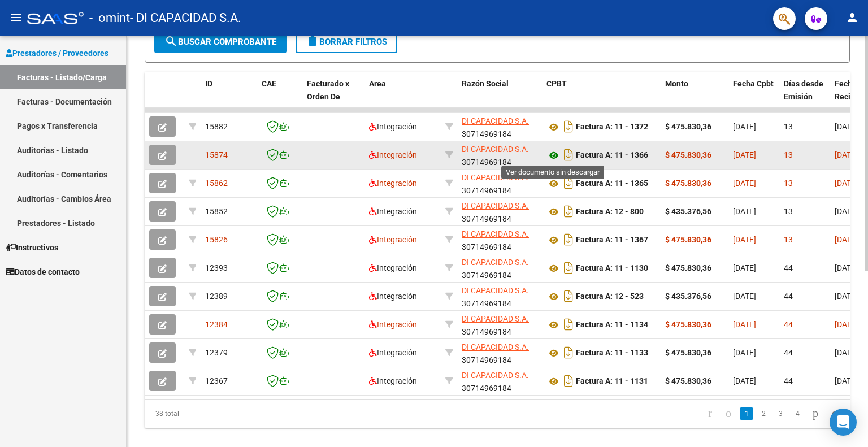  What do you see at coordinates (216, 127) in the screenshot?
I see `span: 15882` at bounding box center [216, 127].